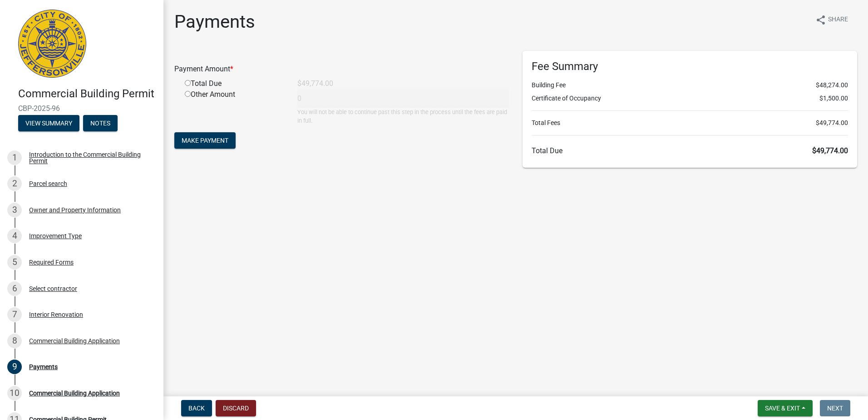 The height and width of the screenshot is (420, 868). I want to click on span: $1,500.00, so click(833, 98).